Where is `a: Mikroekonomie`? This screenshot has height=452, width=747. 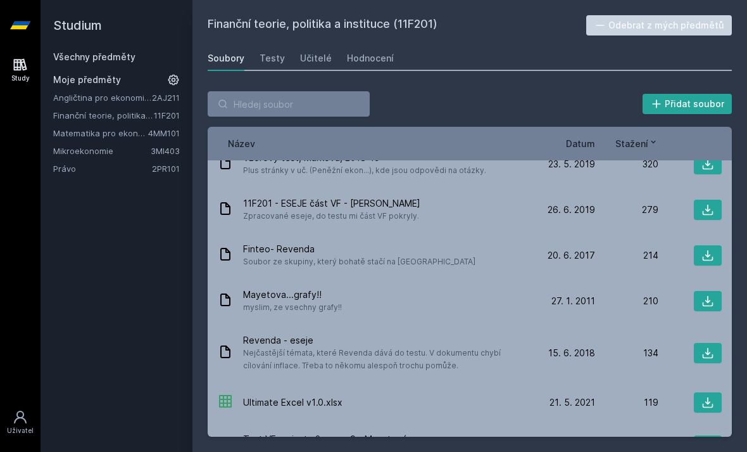
a: Mikroekonomie is located at coordinates (102, 151).